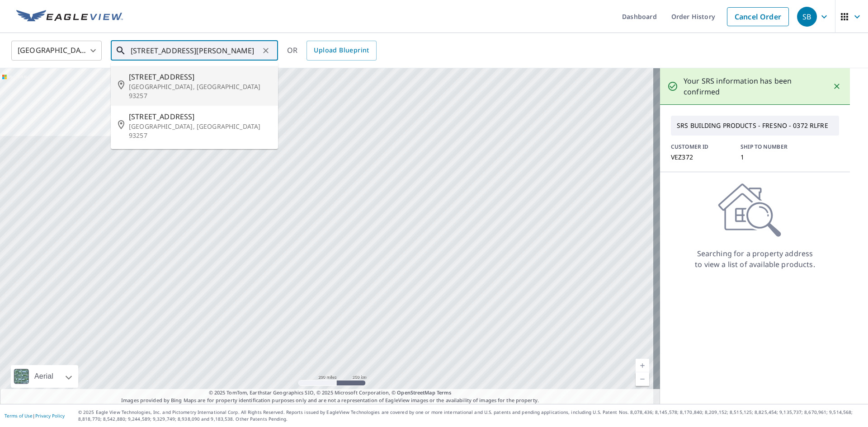 The image size is (868, 427). Describe the element at coordinates (44, 376) in the screenshot. I see `div: Aerial` at that location.